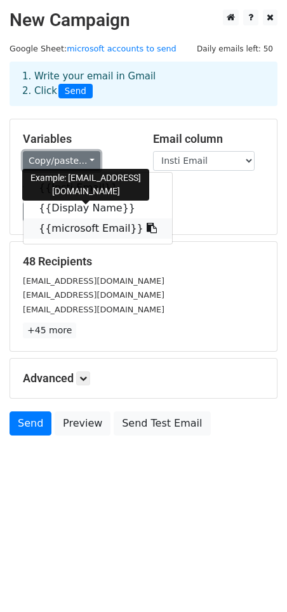 The width and height of the screenshot is (287, 612). I want to click on div: Chat Widget, so click(255, 581).